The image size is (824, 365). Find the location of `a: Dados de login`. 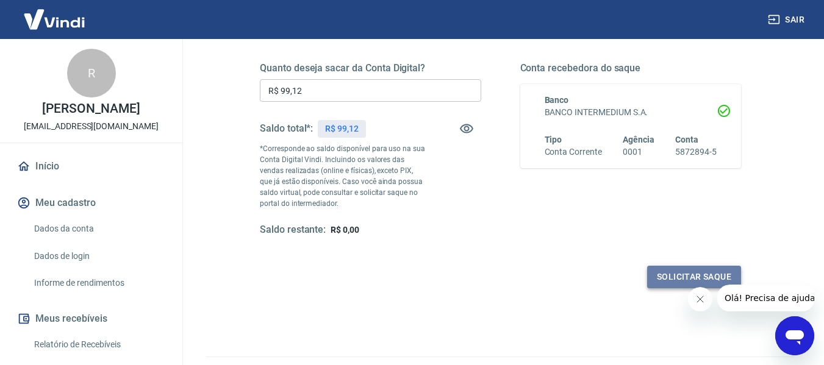

a: Dados de login is located at coordinates (98, 256).